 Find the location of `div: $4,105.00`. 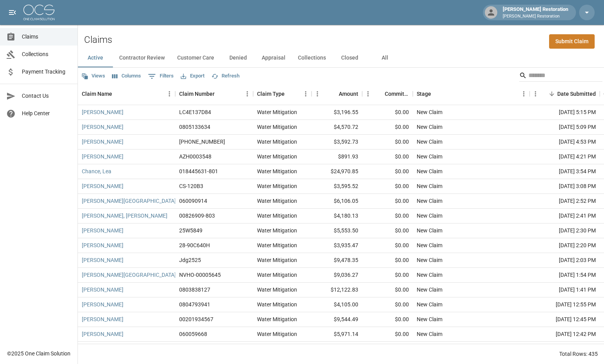

div: $4,105.00 is located at coordinates (337, 304).